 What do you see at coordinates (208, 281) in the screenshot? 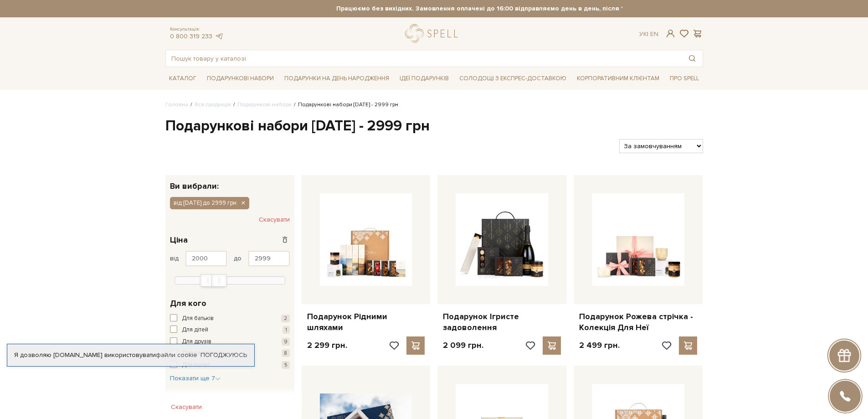
I see `div: Min` at bounding box center [208, 281].